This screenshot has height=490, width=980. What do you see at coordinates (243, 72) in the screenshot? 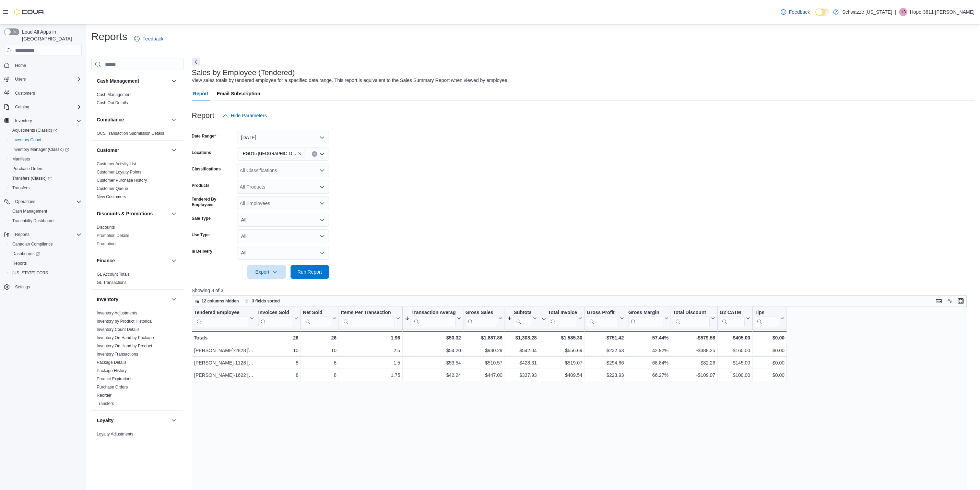
I see `h3: Sales by Employee (Tendered)` at bounding box center [243, 72].